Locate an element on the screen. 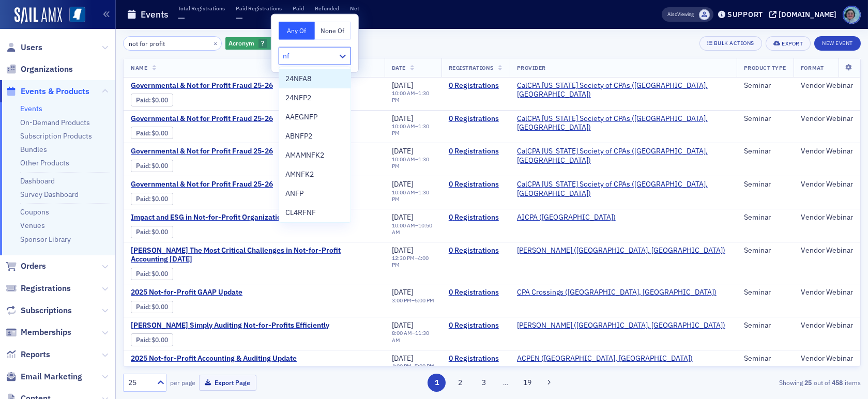 The height and width of the screenshot is (399, 868). div: Support is located at coordinates (744, 15).